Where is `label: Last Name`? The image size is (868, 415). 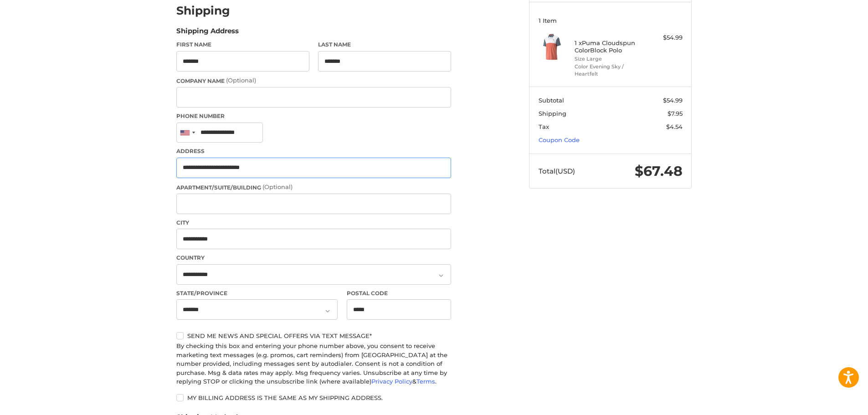 label: Last Name is located at coordinates (384, 45).